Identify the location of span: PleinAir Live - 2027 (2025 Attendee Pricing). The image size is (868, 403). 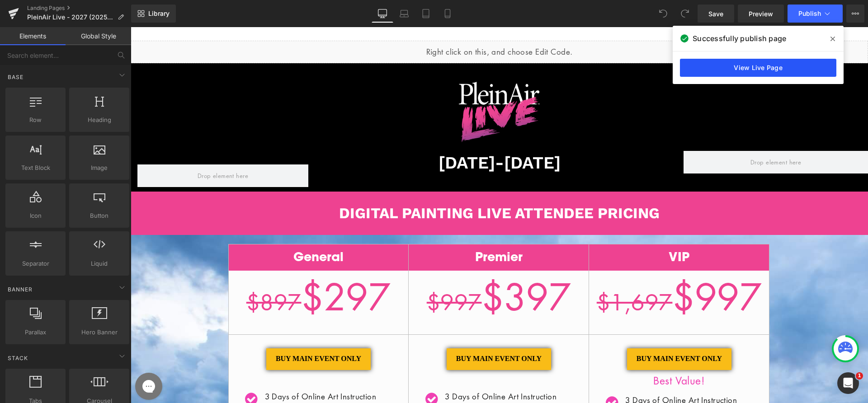
(70, 17).